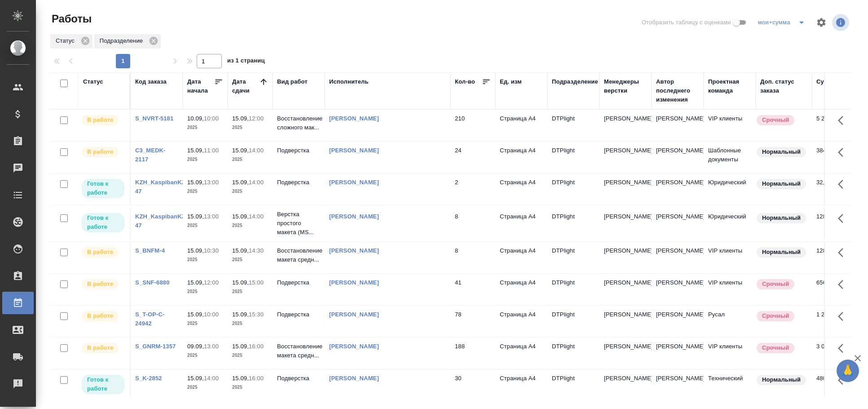 The width and height of the screenshot is (868, 409). What do you see at coordinates (775, 120) in the screenshot?
I see `p: Срочный` at bounding box center [775, 120].